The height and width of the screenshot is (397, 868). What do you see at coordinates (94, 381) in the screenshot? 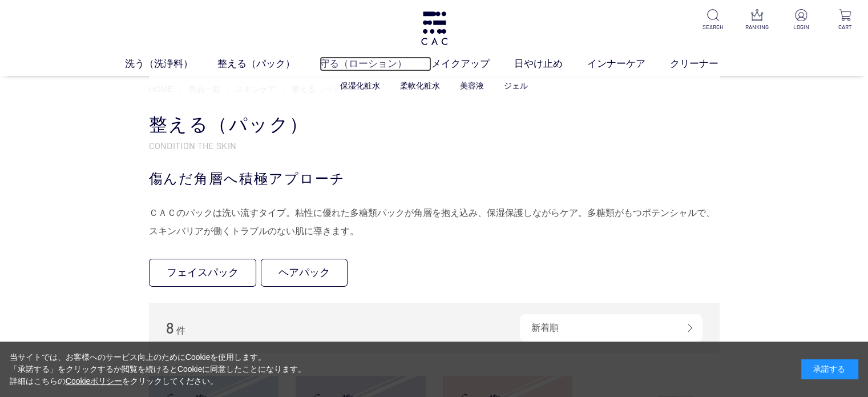
I see `a: Cookieポリシー` at bounding box center [94, 381].